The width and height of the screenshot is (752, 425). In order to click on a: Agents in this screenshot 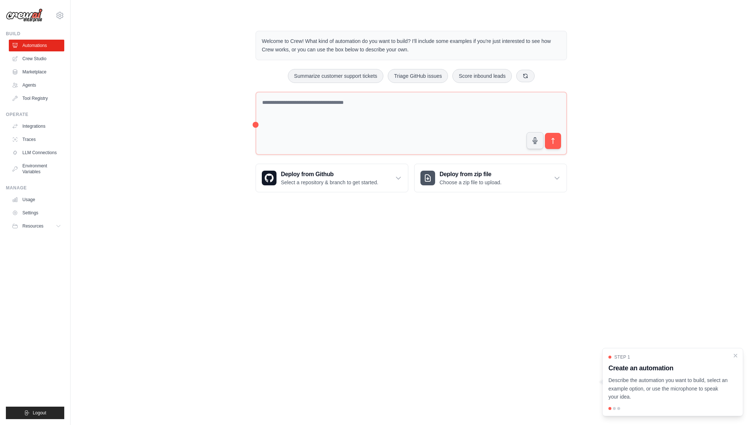, I will do `click(36, 85)`.